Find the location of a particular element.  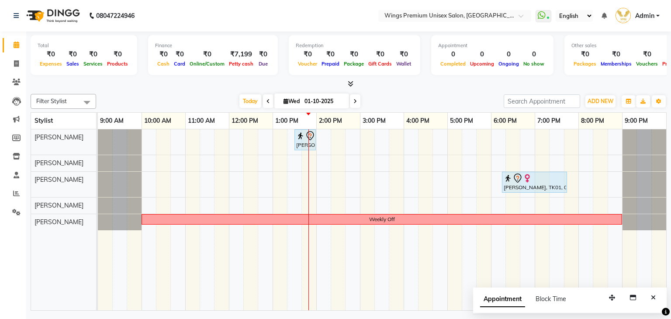

a: 2:00 PM is located at coordinates (330, 121).